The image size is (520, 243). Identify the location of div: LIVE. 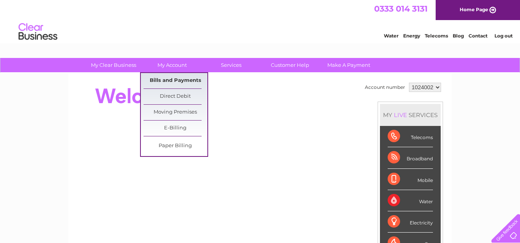
(400, 115).